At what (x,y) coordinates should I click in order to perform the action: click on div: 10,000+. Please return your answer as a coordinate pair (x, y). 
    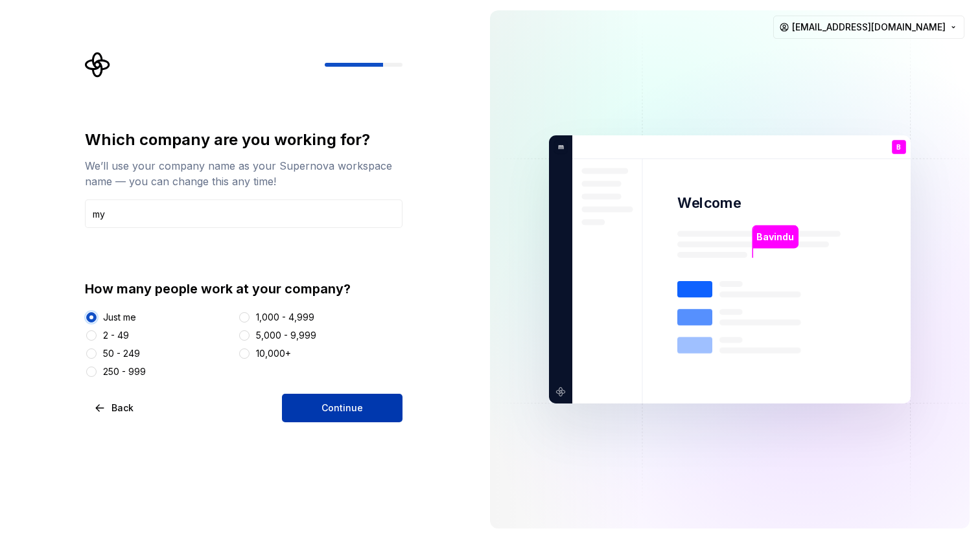
    Looking at the image, I should click on (274, 354).